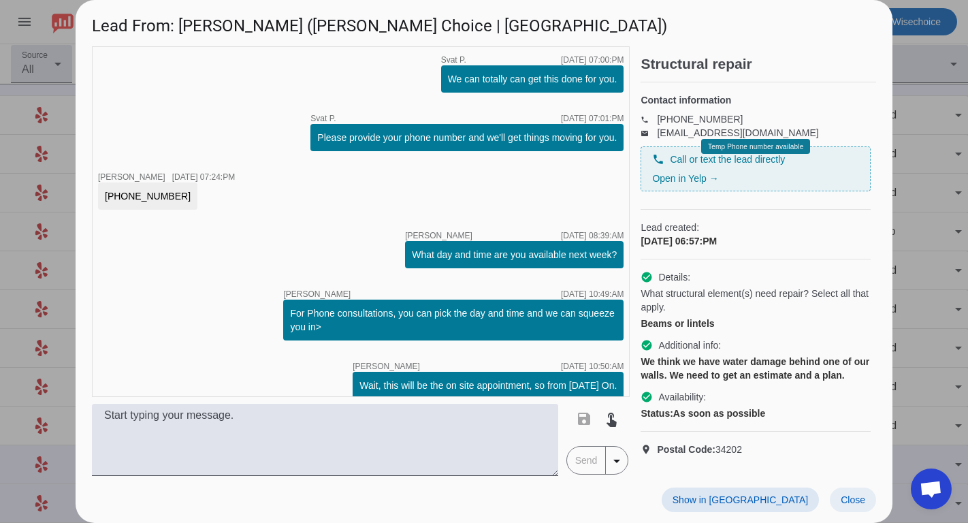 This screenshot has height=523, width=968. Describe the element at coordinates (617, 461) in the screenshot. I see `mat-icon: arrow_drop_down` at that location.